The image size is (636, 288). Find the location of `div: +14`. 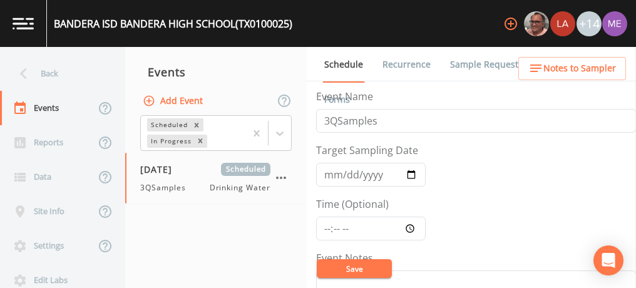

div: +14 is located at coordinates (589, 24).